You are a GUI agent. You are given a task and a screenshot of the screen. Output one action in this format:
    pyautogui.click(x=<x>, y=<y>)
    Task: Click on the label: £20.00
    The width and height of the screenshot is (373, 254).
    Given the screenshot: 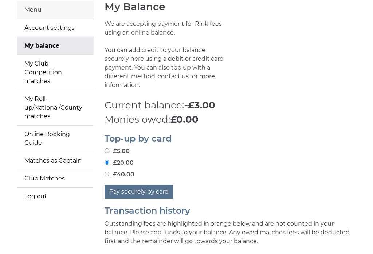 What is the action you would take?
    pyautogui.click(x=119, y=163)
    